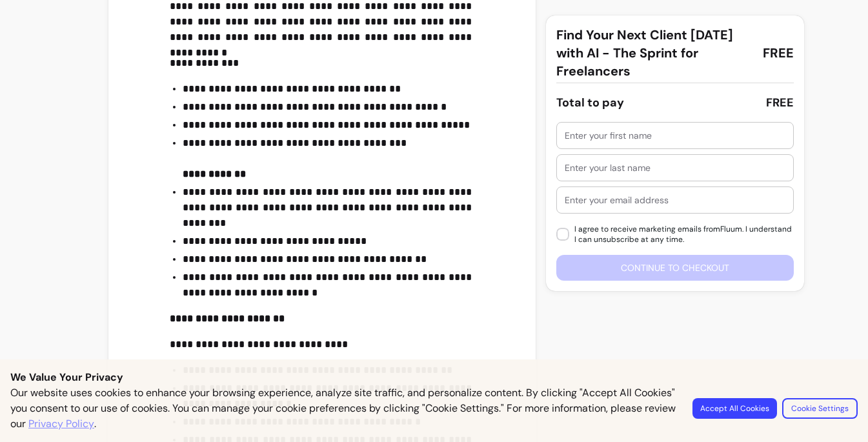 The height and width of the screenshot is (442, 868). What do you see at coordinates (779, 103) in the screenshot?
I see `div: FREE` at bounding box center [779, 103].